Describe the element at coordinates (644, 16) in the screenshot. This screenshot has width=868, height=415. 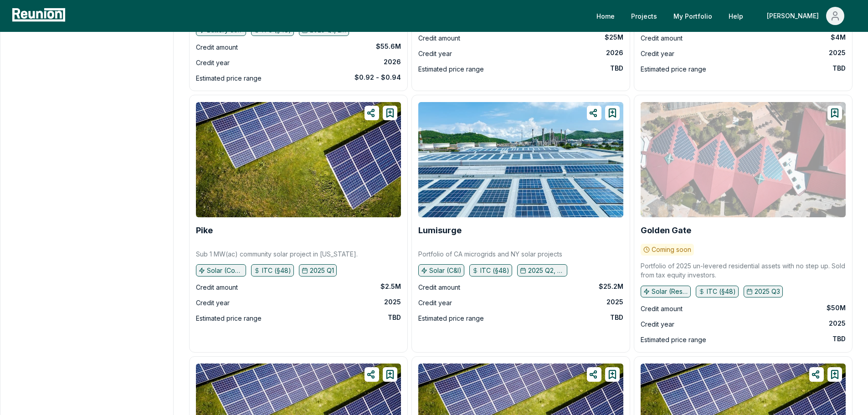
I see `a: Projects` at that location.